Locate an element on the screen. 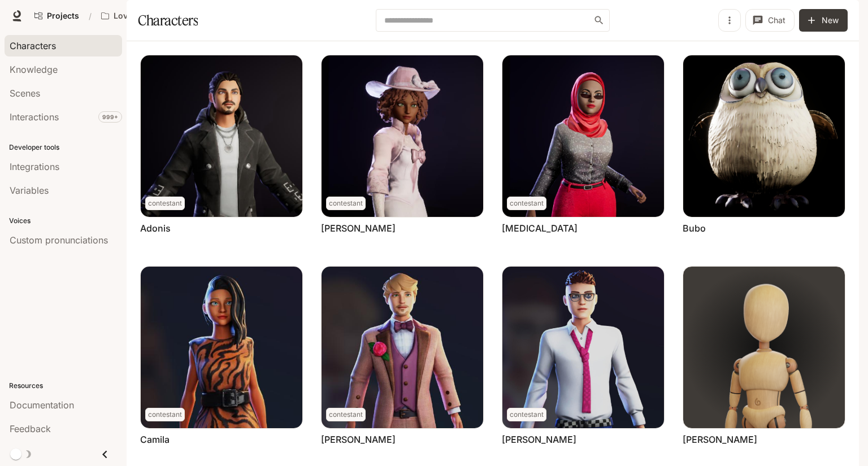 This screenshot has height=466, width=868. button: All workspaces is located at coordinates (142, 15).